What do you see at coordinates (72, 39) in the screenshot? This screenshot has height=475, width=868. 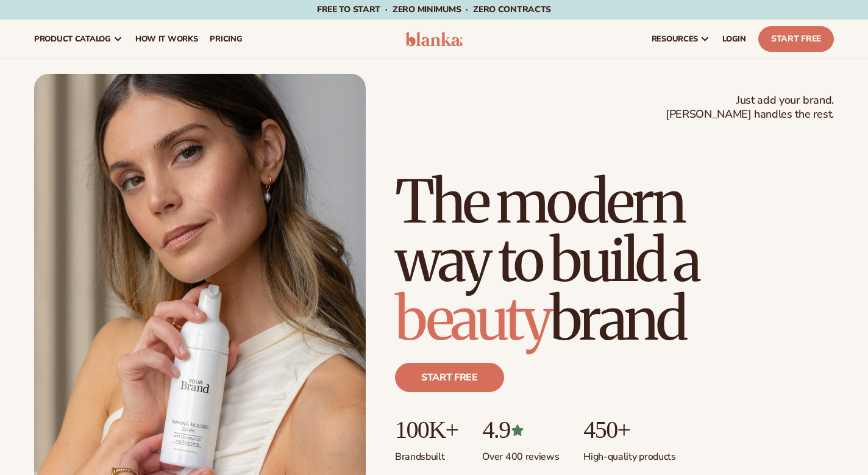 I see `span: product catalog` at bounding box center [72, 39].